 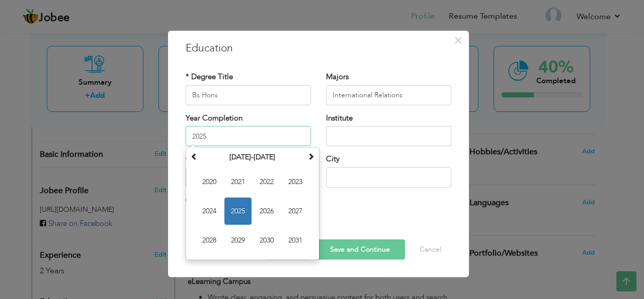 I want to click on label: Institute, so click(x=339, y=117).